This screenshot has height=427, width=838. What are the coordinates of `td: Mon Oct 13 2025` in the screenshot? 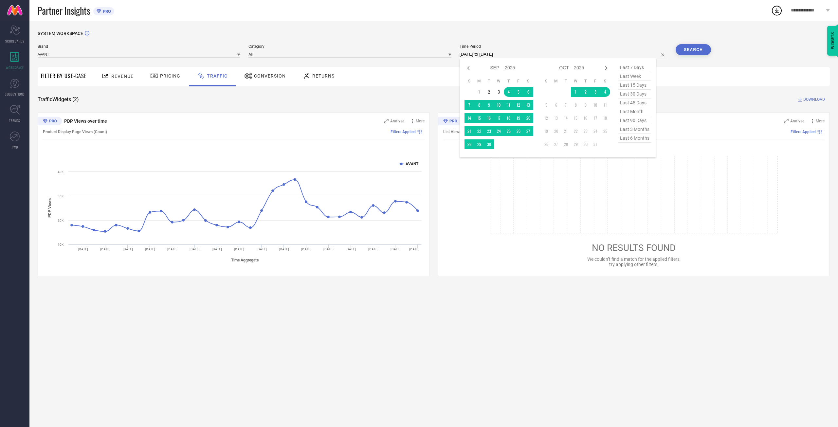 It's located at (556, 118).